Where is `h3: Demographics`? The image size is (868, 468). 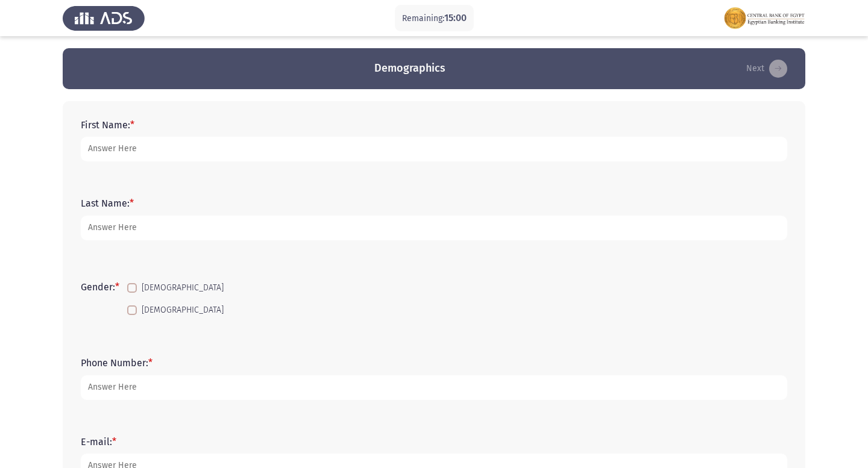
h3: Demographics is located at coordinates (410, 68).